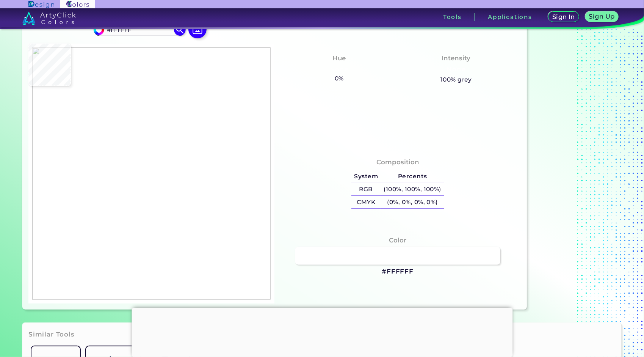 The width and height of the screenshot is (644, 357). What do you see at coordinates (564, 17) in the screenshot?
I see `a: Sign In` at bounding box center [564, 17].